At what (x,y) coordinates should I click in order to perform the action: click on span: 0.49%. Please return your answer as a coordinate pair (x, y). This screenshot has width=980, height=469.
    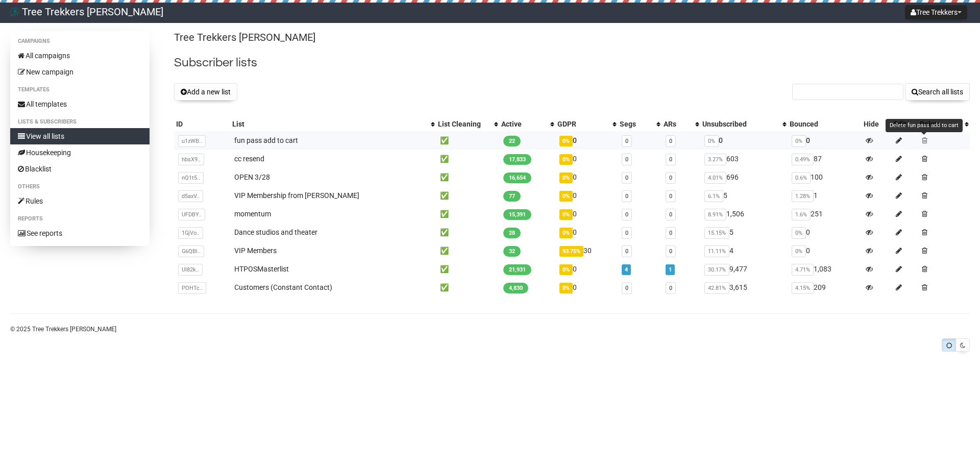
    Looking at the image, I should click on (802, 159).